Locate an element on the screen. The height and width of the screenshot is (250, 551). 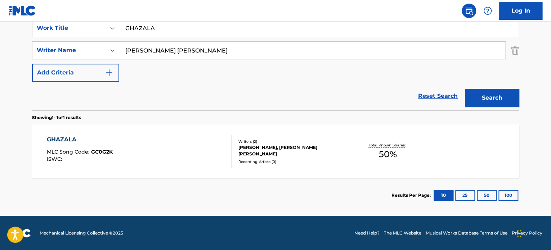
img: 9d2ae6d4665cec9f34b9.svg is located at coordinates (109, 73).